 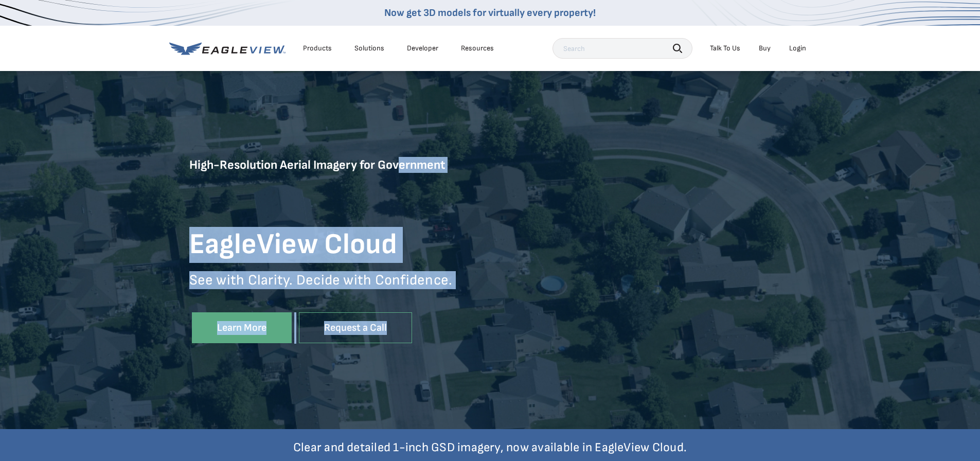 What do you see at coordinates (765, 48) in the screenshot?
I see `a: Buy` at bounding box center [765, 48].